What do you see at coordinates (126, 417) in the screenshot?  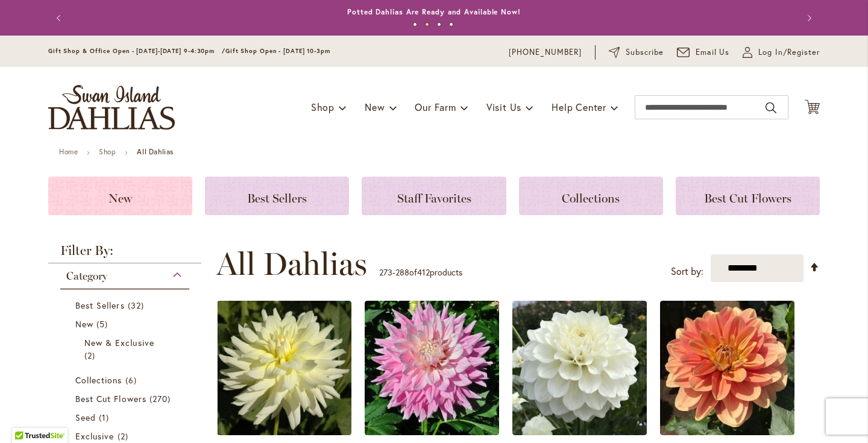 I see `a: Seed` at bounding box center [126, 417].